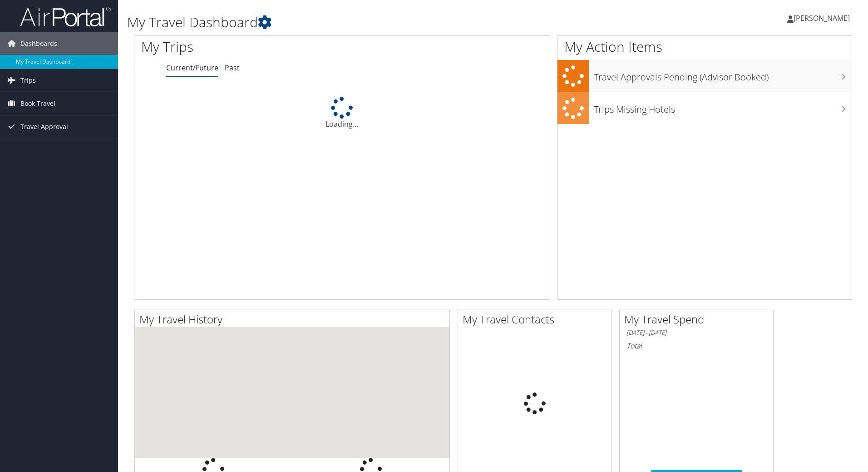 The width and height of the screenshot is (868, 472). What do you see at coordinates (294, 319) in the screenshot?
I see `h2: My Travel History` at bounding box center [294, 319].